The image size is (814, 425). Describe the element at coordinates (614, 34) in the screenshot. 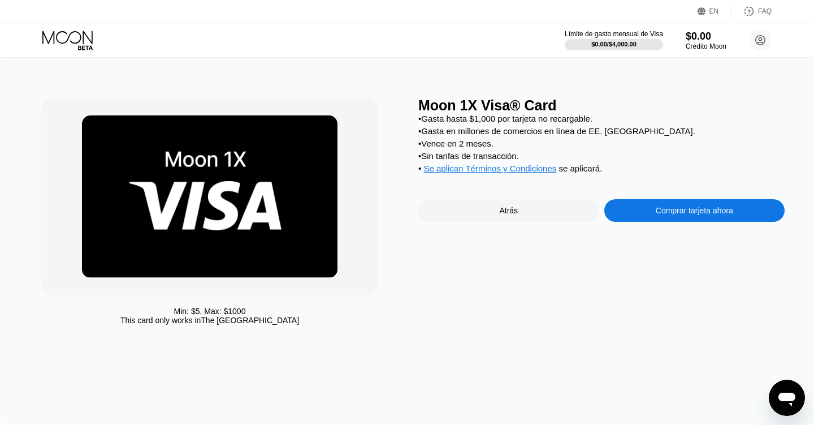

I see `div: Límite de gasto mensual de Visa` at that location.